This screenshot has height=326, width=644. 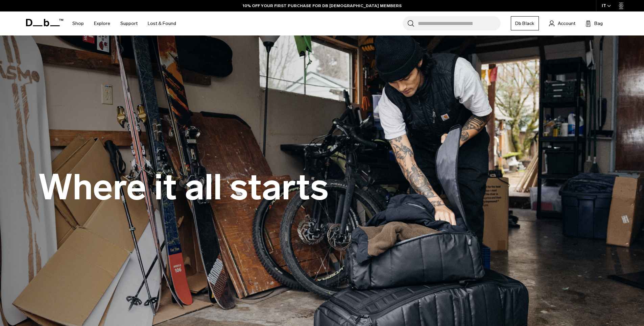 What do you see at coordinates (162, 23) in the screenshot?
I see `a: Lost & Found` at bounding box center [162, 23].